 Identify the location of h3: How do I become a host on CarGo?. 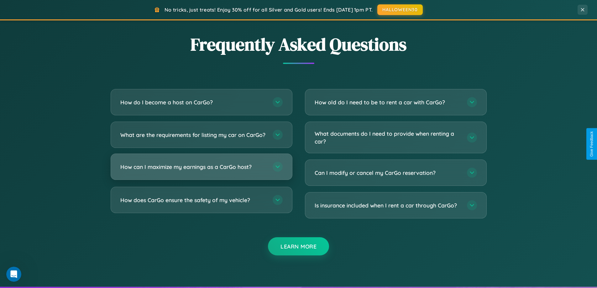
(193, 102).